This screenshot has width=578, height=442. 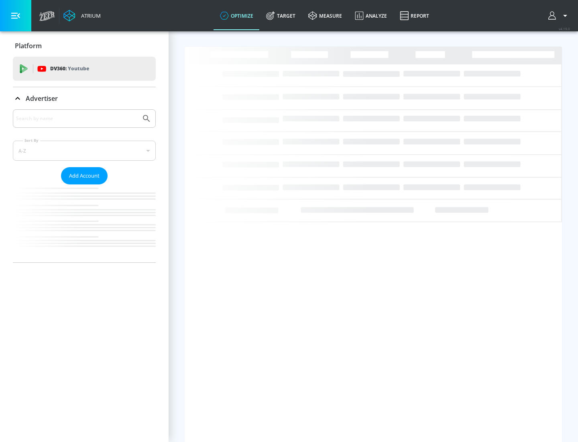 I want to click on a: measure, so click(x=325, y=16).